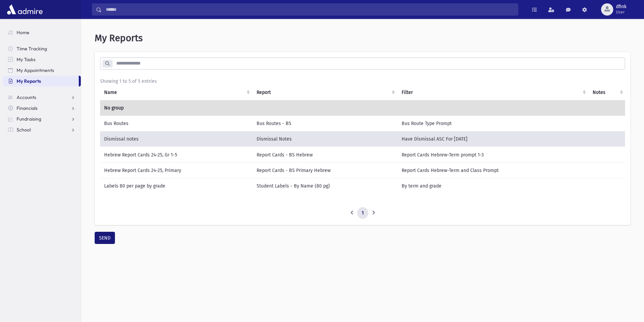 The width and height of the screenshot is (644, 322). What do you see at coordinates (325, 139) in the screenshot?
I see `td: Dismissal Notes` at bounding box center [325, 139].